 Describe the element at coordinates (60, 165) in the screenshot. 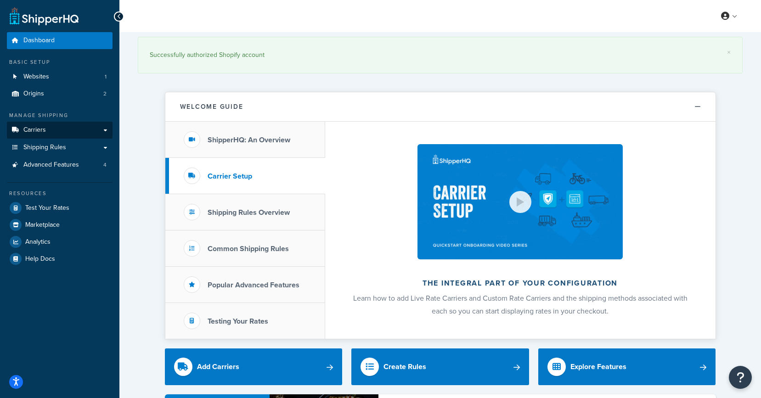

I see `li: Advanced Features` at that location.